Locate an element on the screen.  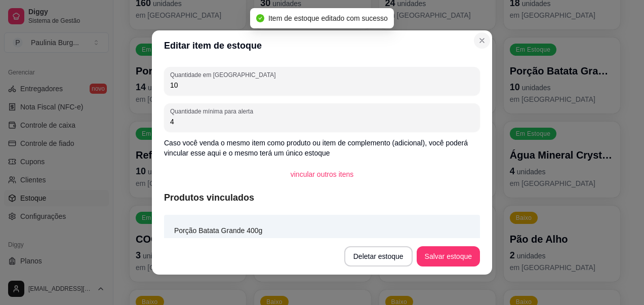
button: vincular outros itens is located at coordinates (322, 174).